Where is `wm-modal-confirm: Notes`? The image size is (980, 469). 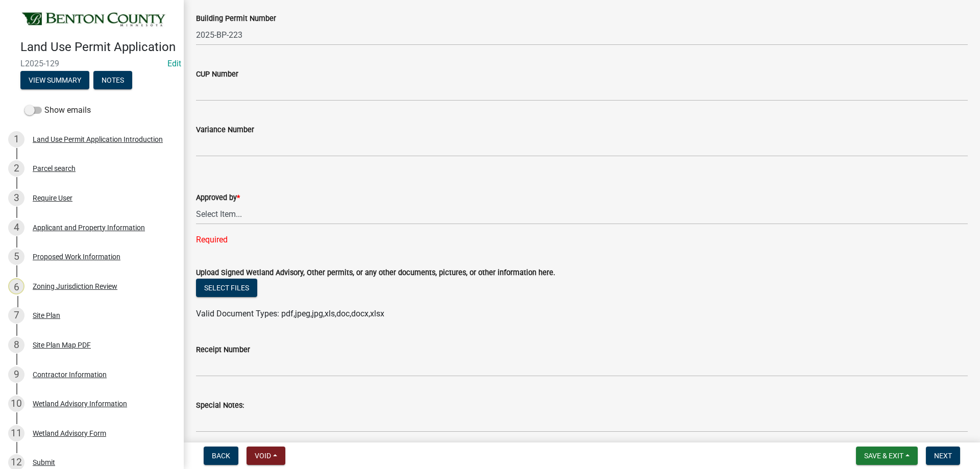 wm-modal-confirm: Notes is located at coordinates (113, 80).